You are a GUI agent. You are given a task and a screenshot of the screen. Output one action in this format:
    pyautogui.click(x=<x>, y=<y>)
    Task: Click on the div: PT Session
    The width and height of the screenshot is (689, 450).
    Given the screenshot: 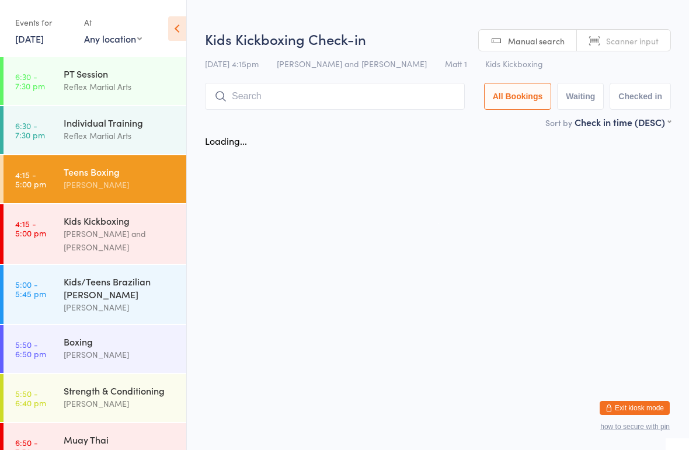 What is the action you would take?
    pyautogui.click(x=120, y=74)
    